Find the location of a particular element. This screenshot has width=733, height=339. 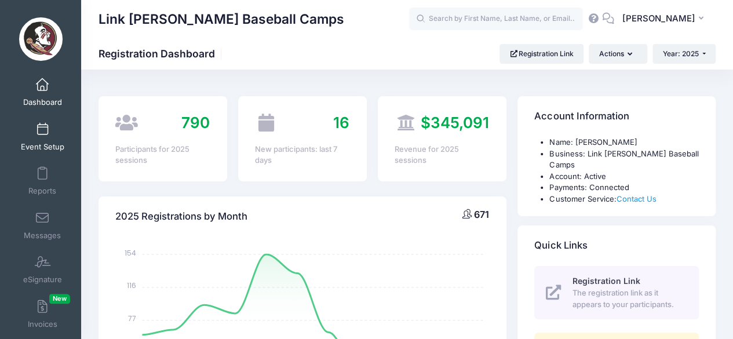

span: Year: 2025 is located at coordinates (681, 53).